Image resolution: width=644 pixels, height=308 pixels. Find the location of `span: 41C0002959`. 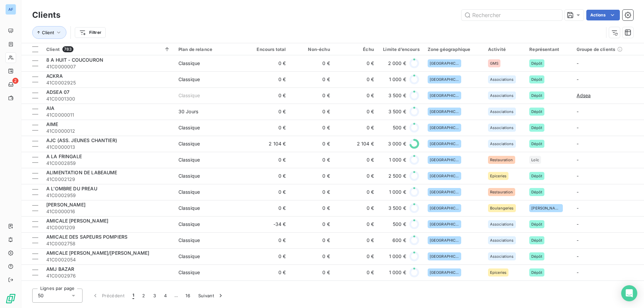

span: 41C0002959 is located at coordinates (108, 195).